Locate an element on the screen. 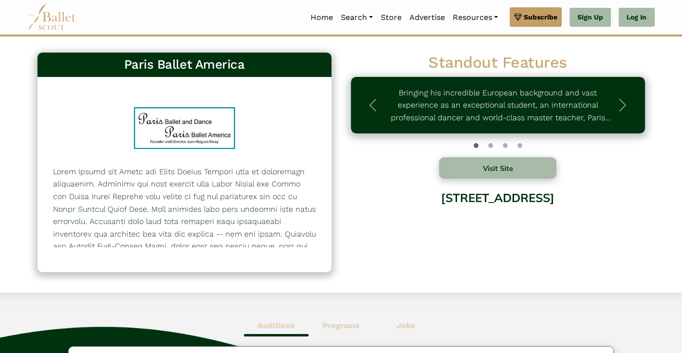 This screenshot has width=682, height=353. a: Subscribe is located at coordinates (536, 17).